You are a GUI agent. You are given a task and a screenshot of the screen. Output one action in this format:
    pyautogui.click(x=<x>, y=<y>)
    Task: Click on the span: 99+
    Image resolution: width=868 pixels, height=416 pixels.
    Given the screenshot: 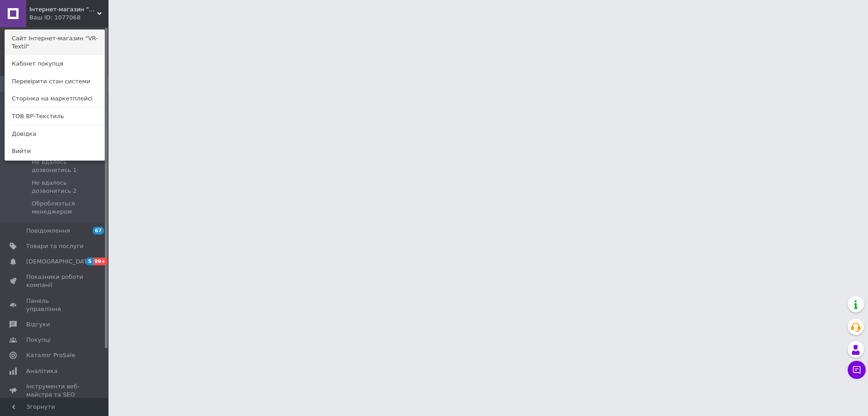 What is the action you would take?
    pyautogui.click(x=100, y=261)
    